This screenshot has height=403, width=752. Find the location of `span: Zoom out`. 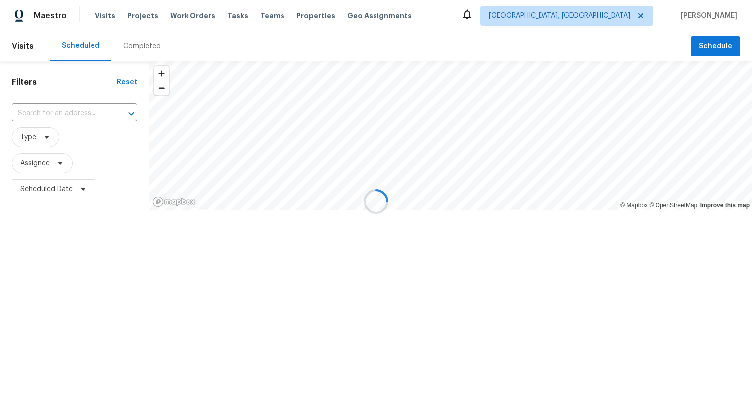

span: Zoom out is located at coordinates (161, 88).